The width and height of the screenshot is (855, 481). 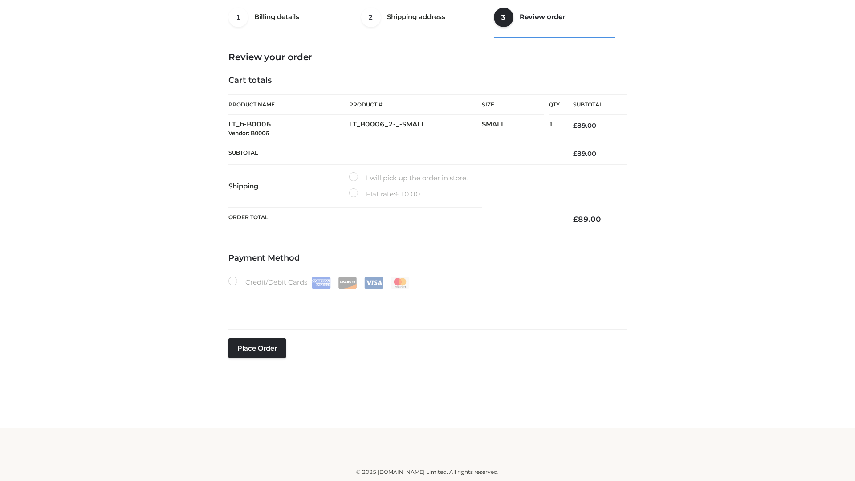 What do you see at coordinates (347, 283) in the screenshot?
I see `img: Discover` at bounding box center [347, 283].